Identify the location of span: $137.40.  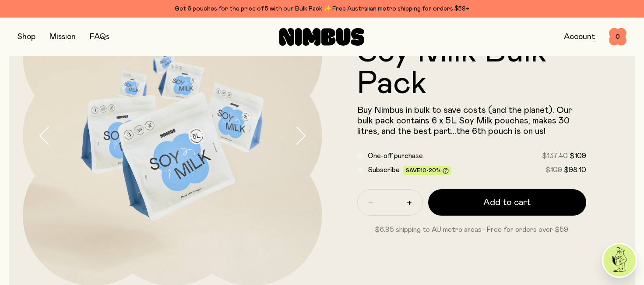
(555, 156).